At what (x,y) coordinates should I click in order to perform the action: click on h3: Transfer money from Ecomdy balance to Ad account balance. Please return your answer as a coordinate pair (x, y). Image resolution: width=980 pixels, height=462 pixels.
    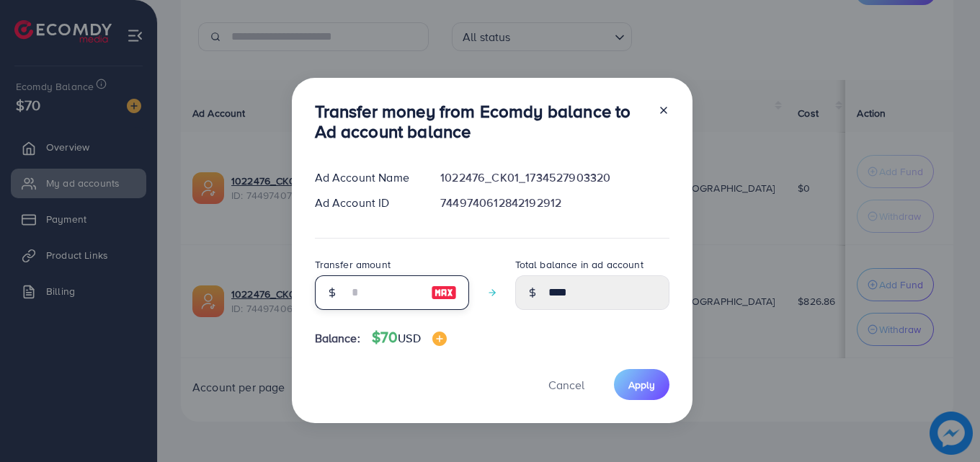
    Looking at the image, I should click on (480, 122).